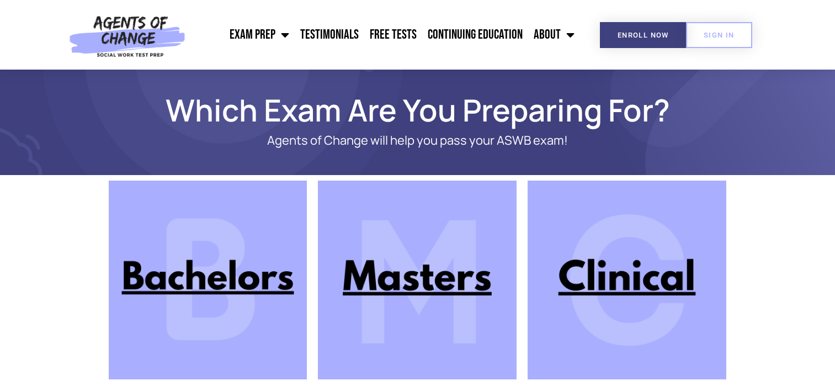  What do you see at coordinates (719, 35) in the screenshot?
I see `a: SIGN IN` at bounding box center [719, 35].